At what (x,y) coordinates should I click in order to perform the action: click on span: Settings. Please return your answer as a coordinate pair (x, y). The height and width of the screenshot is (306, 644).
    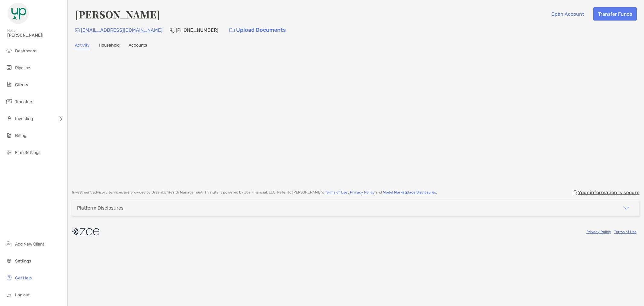
    Looking at the image, I should click on (23, 261).